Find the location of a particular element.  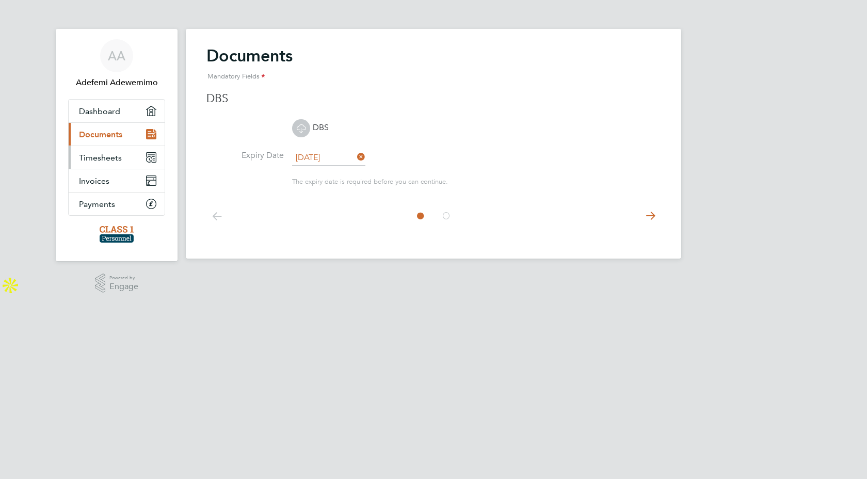

span: Timesheets is located at coordinates (100, 157).